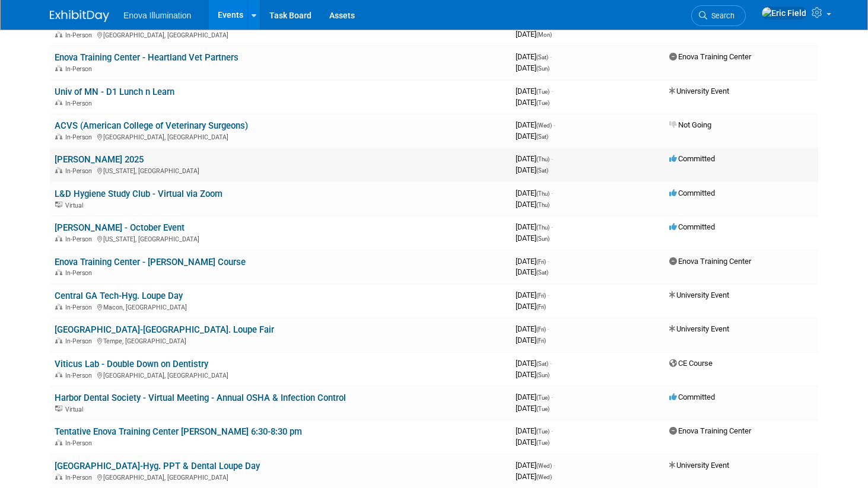  I want to click on span: Not Going, so click(690, 124).